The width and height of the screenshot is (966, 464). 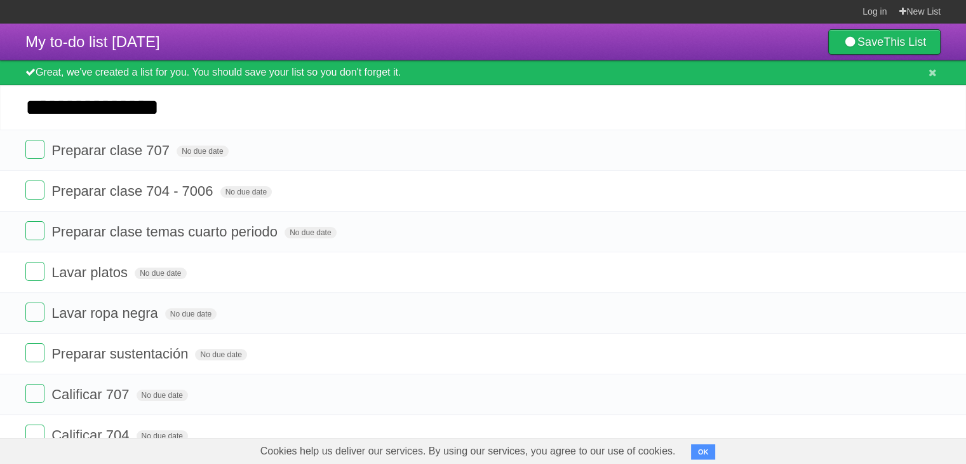 I want to click on span: Lavar platos, so click(x=91, y=272).